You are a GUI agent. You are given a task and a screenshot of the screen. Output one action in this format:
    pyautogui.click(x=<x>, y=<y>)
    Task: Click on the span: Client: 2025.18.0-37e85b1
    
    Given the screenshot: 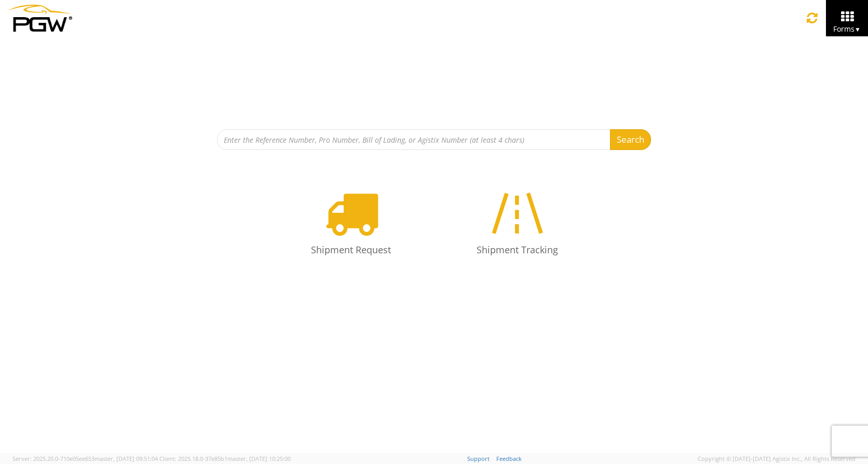 What is the action you would take?
    pyautogui.click(x=224, y=458)
    